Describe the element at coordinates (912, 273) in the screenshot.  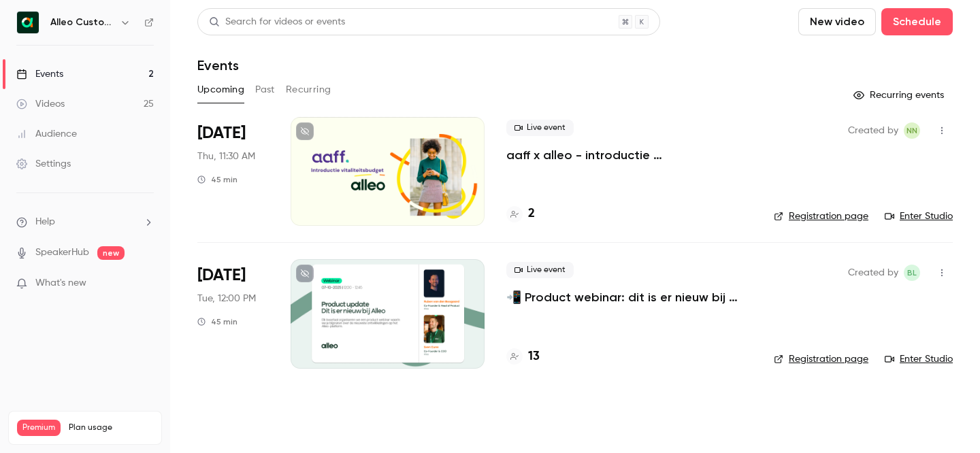
I see `span: BL` at that location.